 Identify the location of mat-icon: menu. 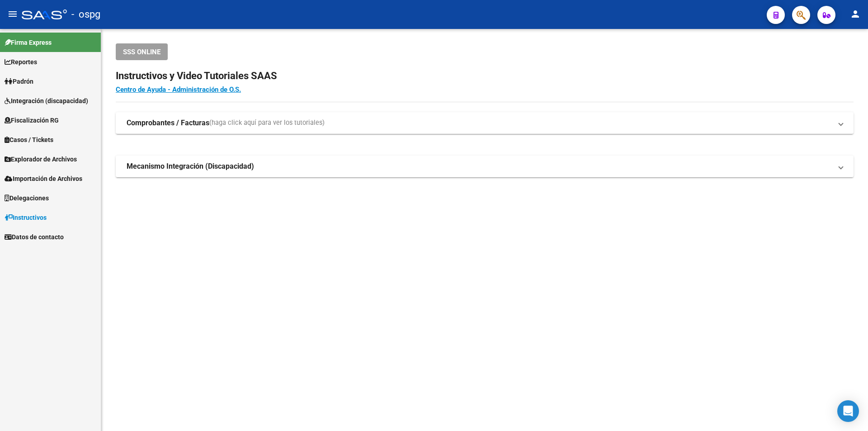
(13, 14).